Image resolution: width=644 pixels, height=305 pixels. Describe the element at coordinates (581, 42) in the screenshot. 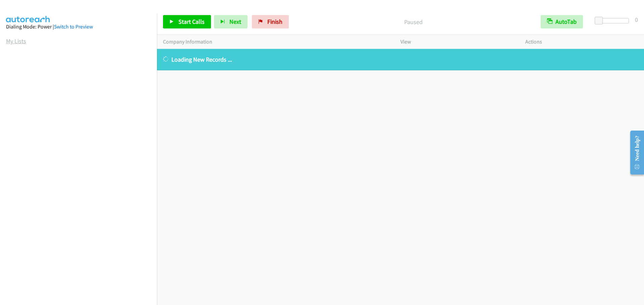

I see `p: Actions` at that location.